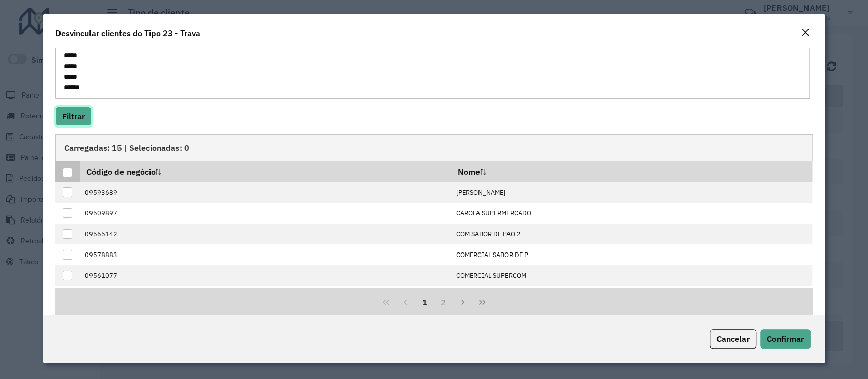  What do you see at coordinates (631, 171) in the screenshot?
I see `th: Nome` at bounding box center [631, 171].